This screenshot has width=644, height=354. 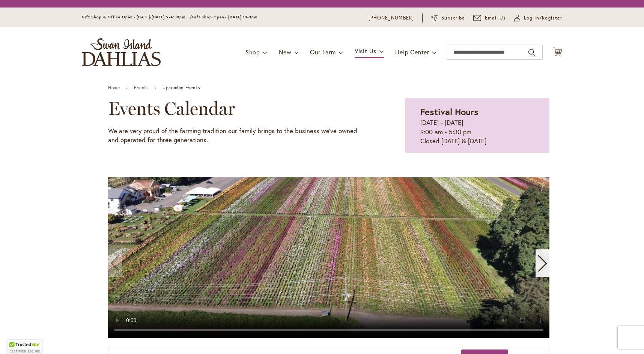 What do you see at coordinates (141, 88) in the screenshot?
I see `a: Events` at bounding box center [141, 88].